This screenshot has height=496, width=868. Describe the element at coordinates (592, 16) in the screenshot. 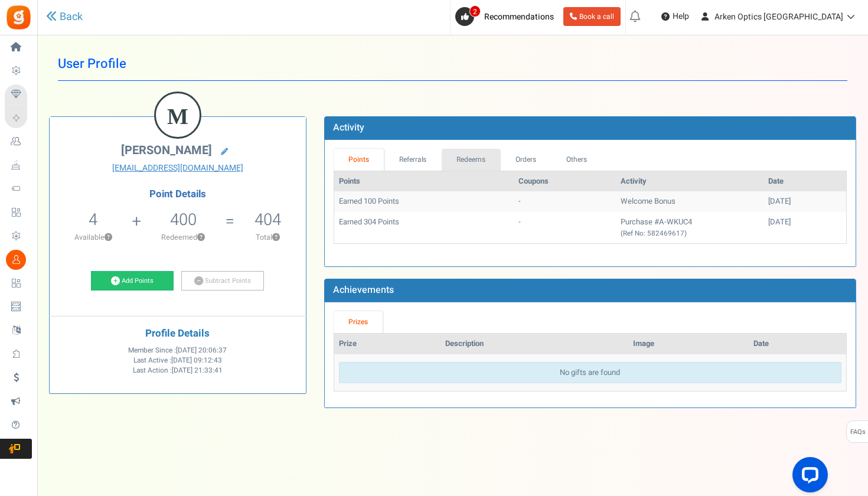

I see `a: Book a call` at that location.